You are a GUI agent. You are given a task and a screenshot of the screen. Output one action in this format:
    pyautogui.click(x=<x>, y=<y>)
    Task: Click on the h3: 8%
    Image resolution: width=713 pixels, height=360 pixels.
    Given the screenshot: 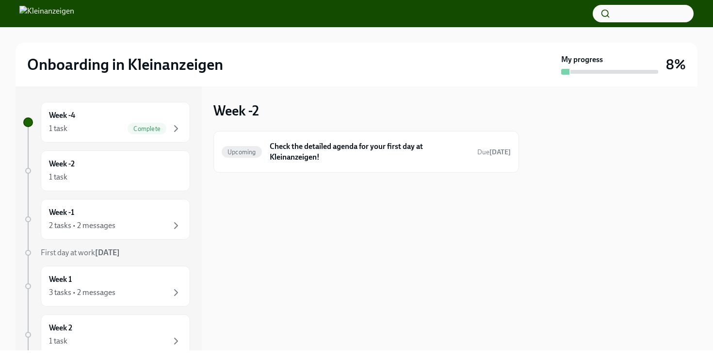 What is the action you would take?
    pyautogui.click(x=676, y=65)
    